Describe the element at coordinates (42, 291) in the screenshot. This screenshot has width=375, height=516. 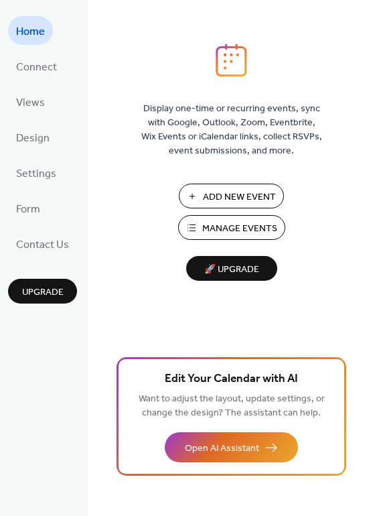
I see `button: Upgrade` at that location.